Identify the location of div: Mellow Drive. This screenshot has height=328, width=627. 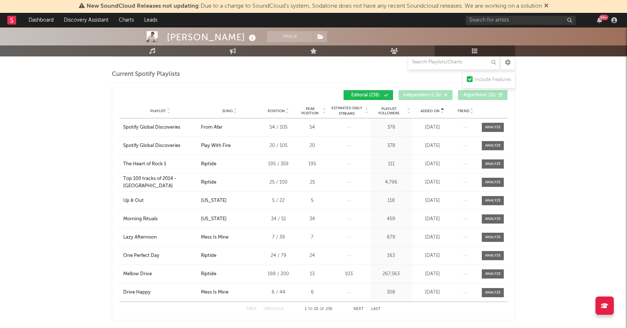
(137, 274).